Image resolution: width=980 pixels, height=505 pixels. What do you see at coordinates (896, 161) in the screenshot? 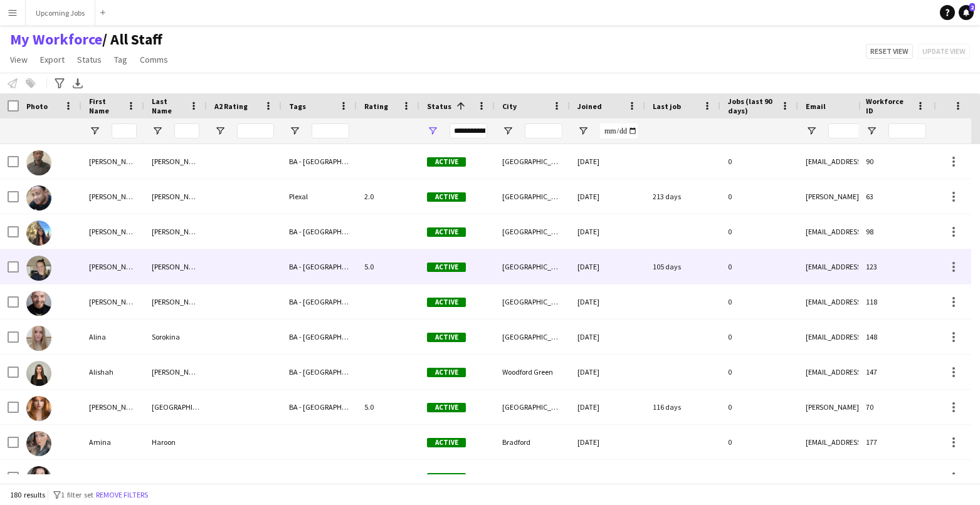
I see `div: 90` at bounding box center [896, 161].